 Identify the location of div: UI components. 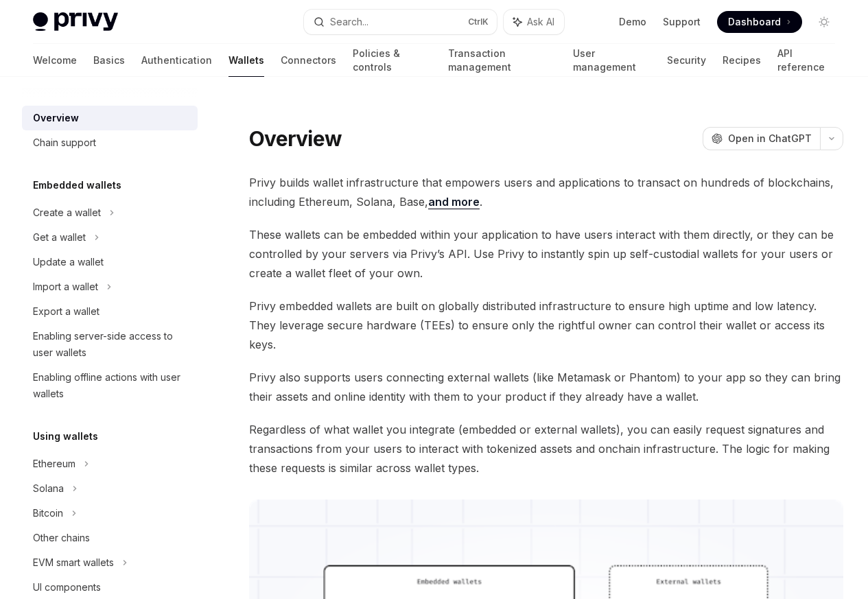
(67, 587).